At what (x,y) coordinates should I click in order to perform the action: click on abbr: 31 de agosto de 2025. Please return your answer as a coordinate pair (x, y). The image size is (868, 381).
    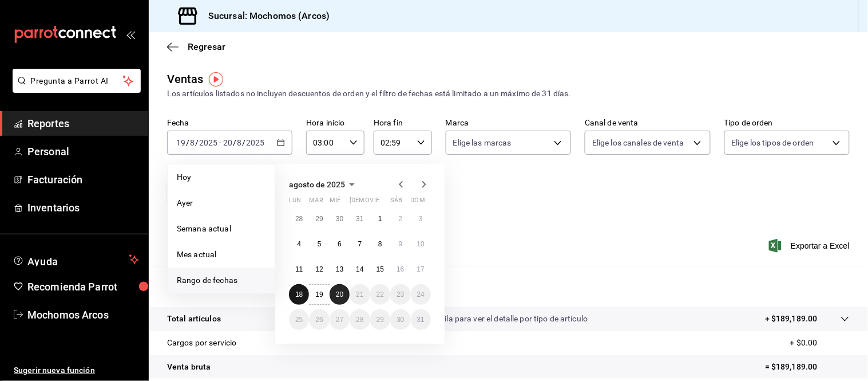
    Looking at the image, I should click on (421, 320).